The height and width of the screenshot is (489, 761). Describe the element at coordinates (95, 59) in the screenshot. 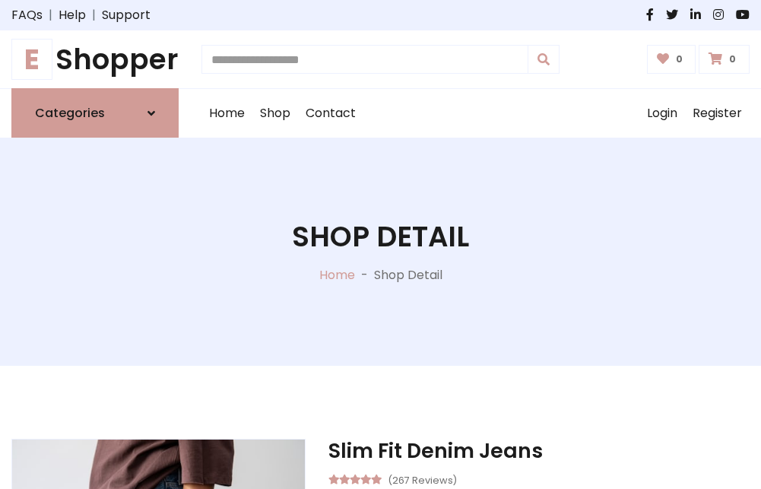

I see `h1: Shopper` at that location.